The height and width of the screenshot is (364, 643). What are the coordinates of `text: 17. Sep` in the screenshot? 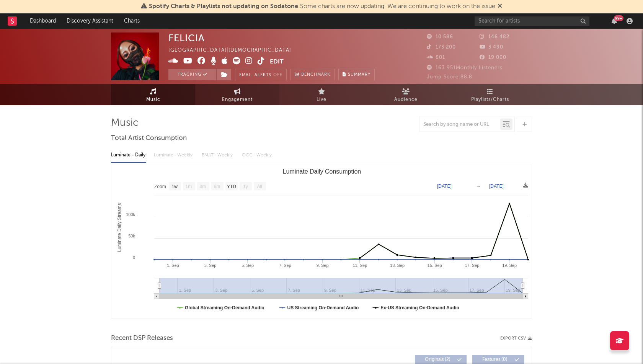 It's located at (472, 265).